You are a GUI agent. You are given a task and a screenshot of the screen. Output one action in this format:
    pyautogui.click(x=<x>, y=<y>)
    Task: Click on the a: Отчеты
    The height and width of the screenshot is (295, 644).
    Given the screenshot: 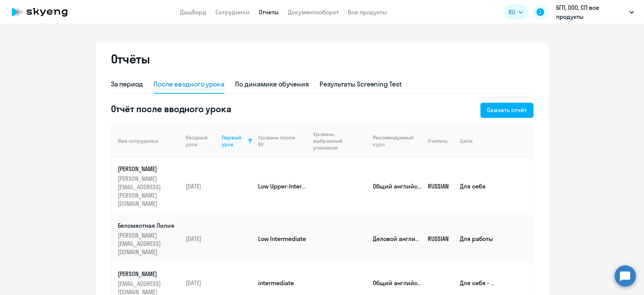 What is the action you would take?
    pyautogui.click(x=269, y=12)
    